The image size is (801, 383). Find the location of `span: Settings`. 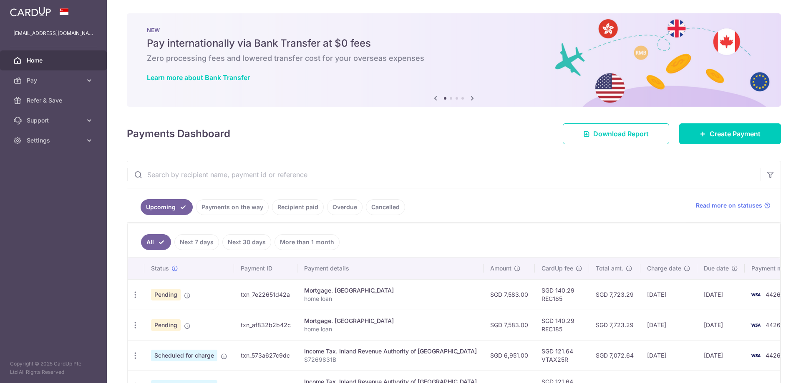

span: Settings is located at coordinates (54, 141).